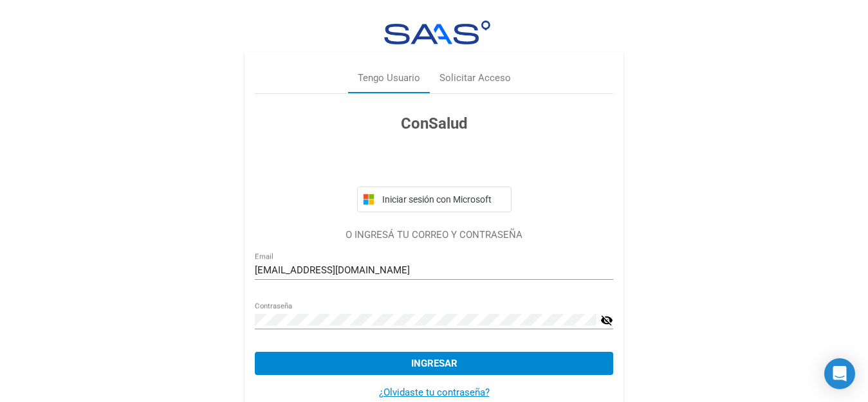  What do you see at coordinates (388, 77) in the screenshot?
I see `div: Tengo Usuario` at bounding box center [388, 77].